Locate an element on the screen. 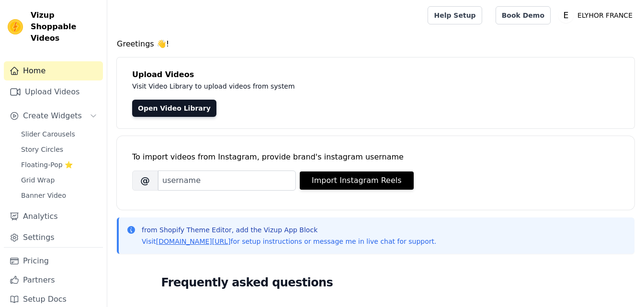  a: Story Circles is located at coordinates (59, 149).